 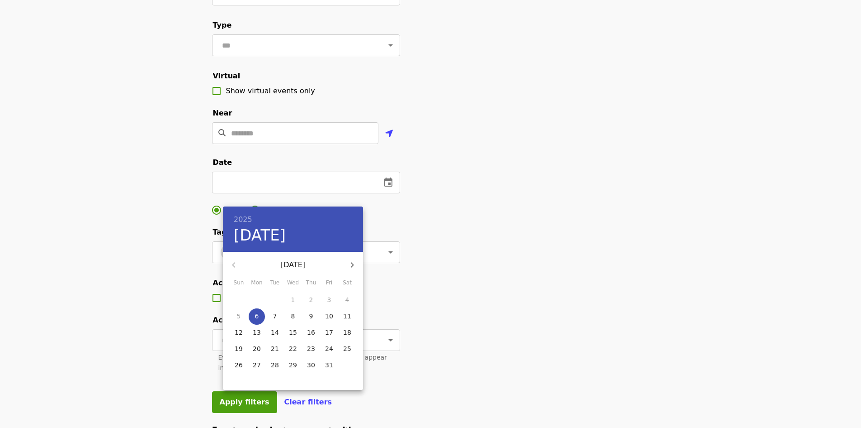 What do you see at coordinates (347, 316) in the screenshot?
I see `p: 11` at bounding box center [347, 316].